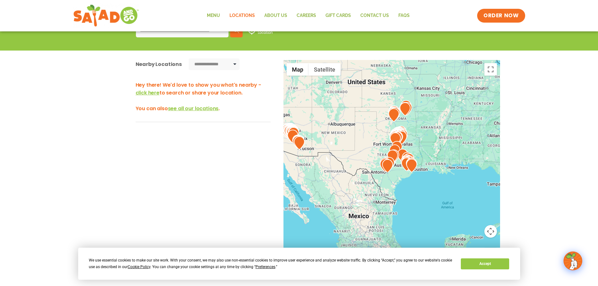 This screenshot has width=598, height=286. What do you see at coordinates (193, 108) in the screenshot?
I see `span: see all our locations` at bounding box center [193, 108].